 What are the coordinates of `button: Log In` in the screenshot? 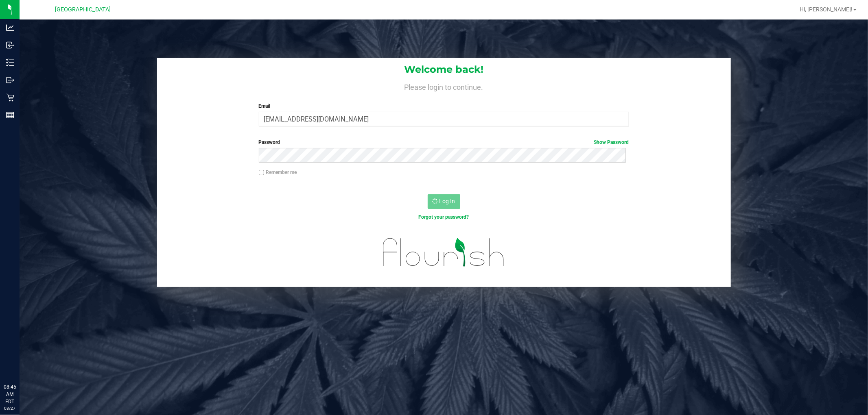 It's located at (444, 202).